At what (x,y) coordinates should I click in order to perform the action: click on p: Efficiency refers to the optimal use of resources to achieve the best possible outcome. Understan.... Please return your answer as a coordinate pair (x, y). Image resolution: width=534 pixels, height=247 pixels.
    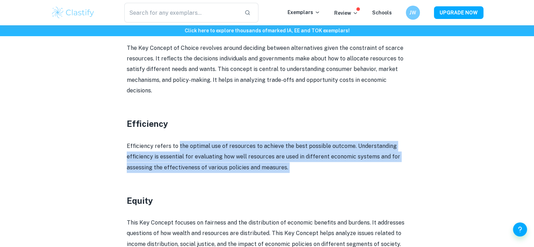
    Looking at the image, I should click on (267, 157).